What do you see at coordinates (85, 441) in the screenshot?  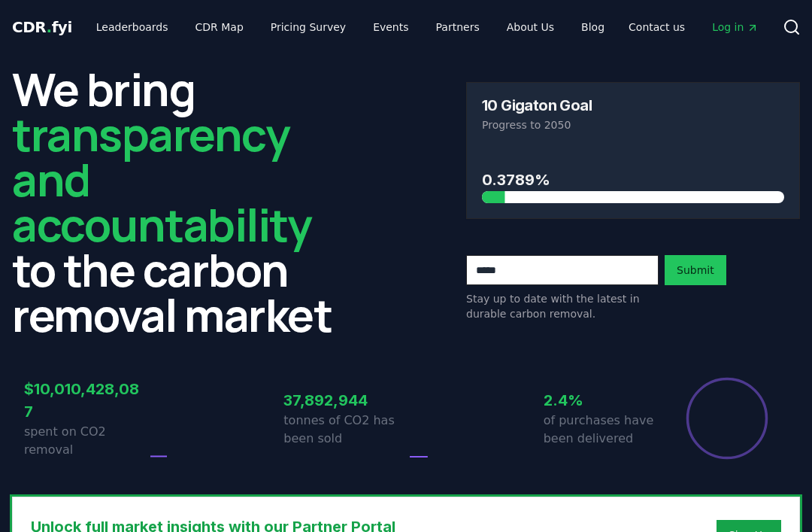 I see `p: spent on CO2 removal` at bounding box center [85, 441].